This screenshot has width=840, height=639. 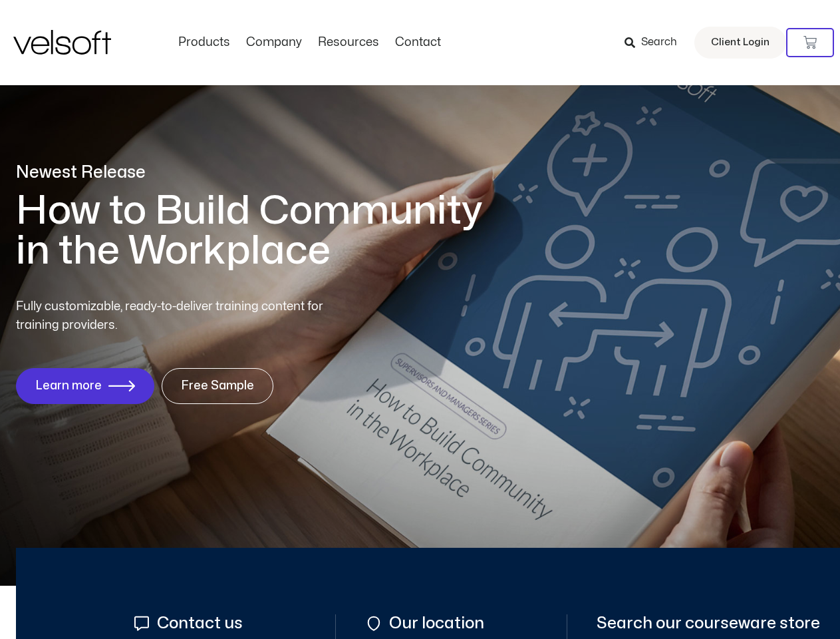 I want to click on a: ProductsMenu Toggle, so click(x=204, y=43).